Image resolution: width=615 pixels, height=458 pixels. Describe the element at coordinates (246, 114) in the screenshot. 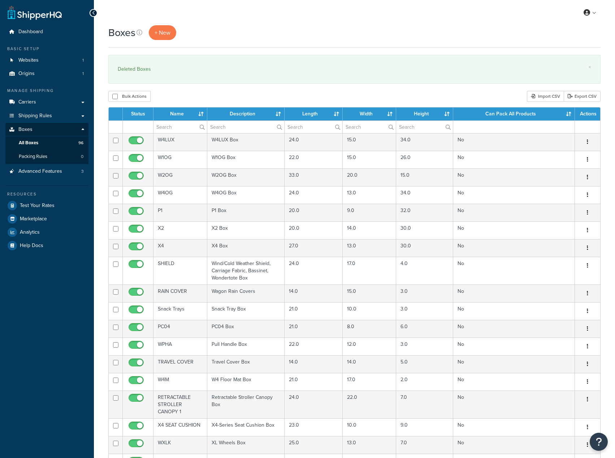

I see `th: Description : activate to sort column ascending` at that location.